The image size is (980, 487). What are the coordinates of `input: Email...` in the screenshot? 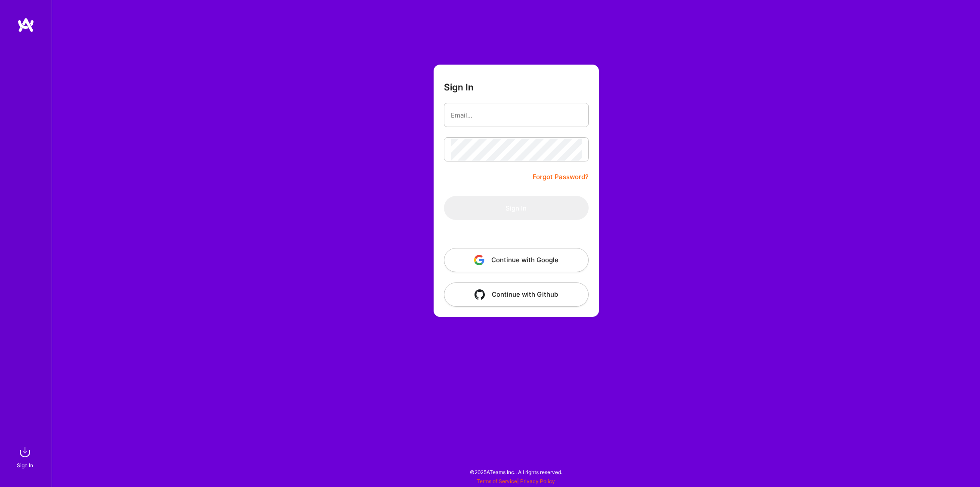 It's located at (516, 115).